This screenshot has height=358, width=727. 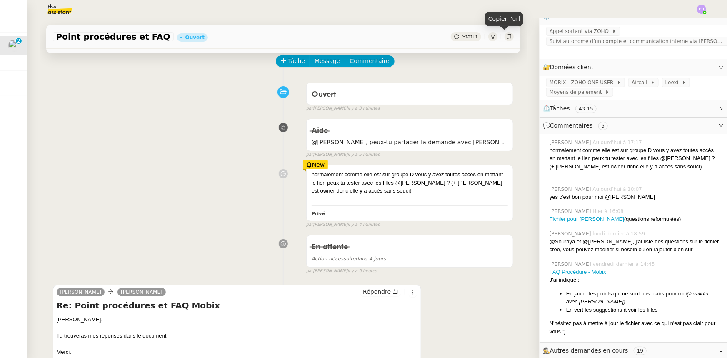 I want to click on span: En attente, so click(x=330, y=247).